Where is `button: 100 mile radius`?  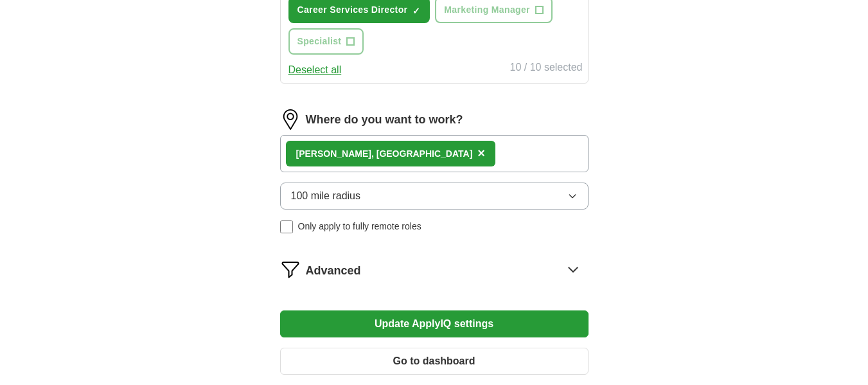 button: 100 mile radius is located at coordinates (434, 196).